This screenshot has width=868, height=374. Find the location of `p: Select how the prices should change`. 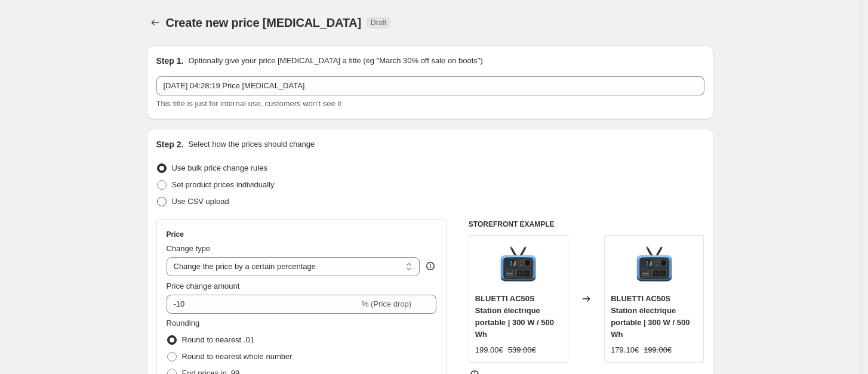

p: Select how the prices should change is located at coordinates (252, 144).